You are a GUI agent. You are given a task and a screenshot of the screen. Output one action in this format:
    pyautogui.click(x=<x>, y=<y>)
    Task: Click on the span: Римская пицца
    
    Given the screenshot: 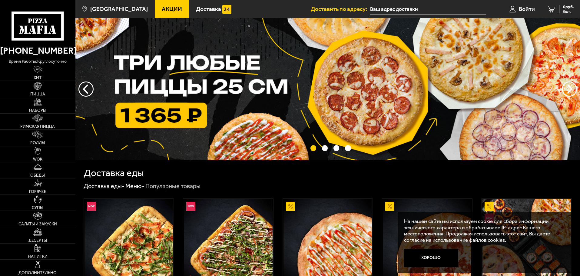 What is the action you would take?
    pyautogui.click(x=38, y=127)
    